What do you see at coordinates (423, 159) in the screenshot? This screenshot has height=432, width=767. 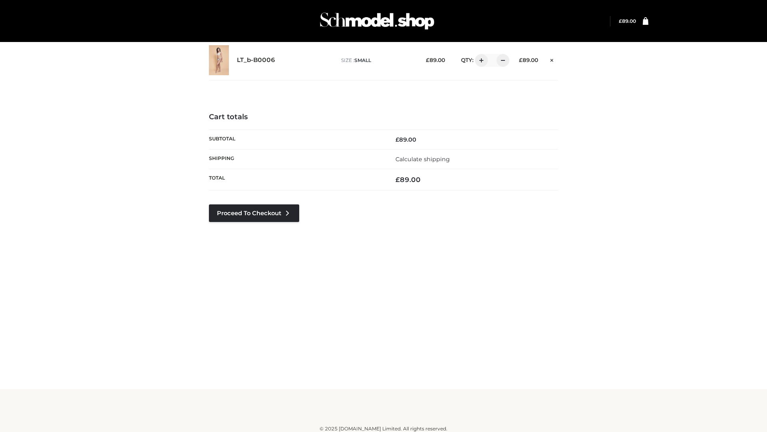 I see `a: Calculate shipping` at bounding box center [423, 159].